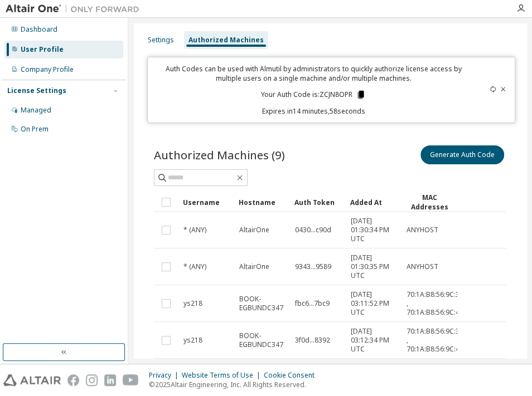 Image resolution: width=532 pixels, height=396 pixels. What do you see at coordinates (91, 381) in the screenshot?
I see `img: instagram.svg` at bounding box center [91, 381].